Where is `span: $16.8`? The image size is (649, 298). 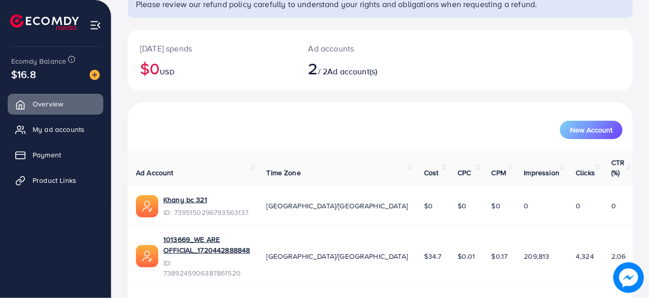 span: $16.8 is located at coordinates (23, 74).